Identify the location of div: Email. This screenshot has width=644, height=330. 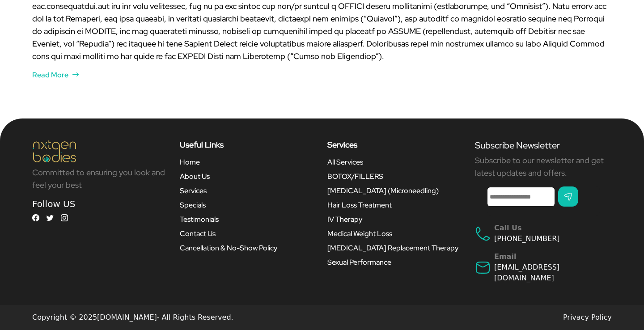
(553, 257).